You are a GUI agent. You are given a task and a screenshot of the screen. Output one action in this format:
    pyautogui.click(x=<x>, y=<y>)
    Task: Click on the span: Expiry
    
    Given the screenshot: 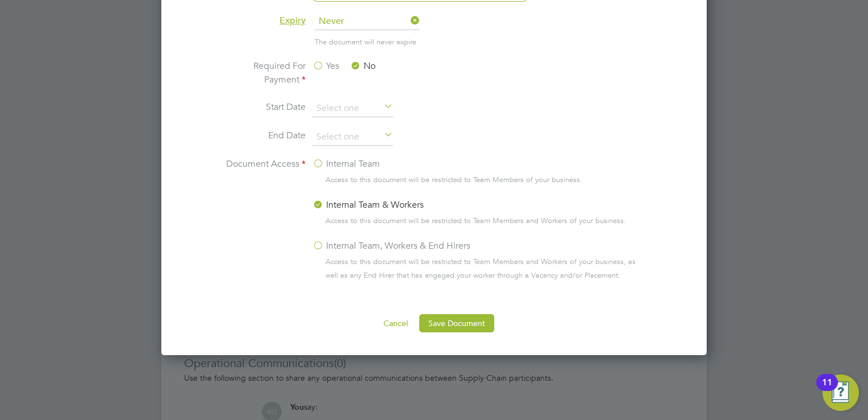 What is the action you would take?
    pyautogui.click(x=293, y=21)
    